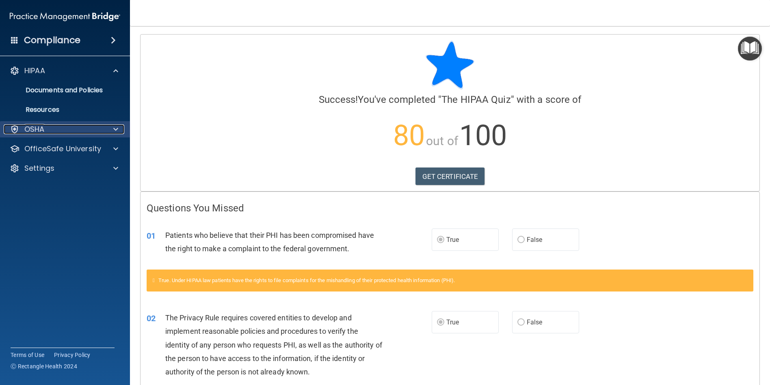 Image resolution: width=770 pixels, height=385 pixels. I want to click on a: Privacy Policy, so click(72, 355).